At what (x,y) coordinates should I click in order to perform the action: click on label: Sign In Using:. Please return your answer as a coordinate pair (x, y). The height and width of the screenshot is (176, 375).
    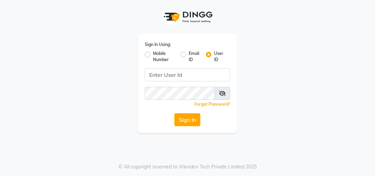
    Looking at the image, I should click on (158, 45).